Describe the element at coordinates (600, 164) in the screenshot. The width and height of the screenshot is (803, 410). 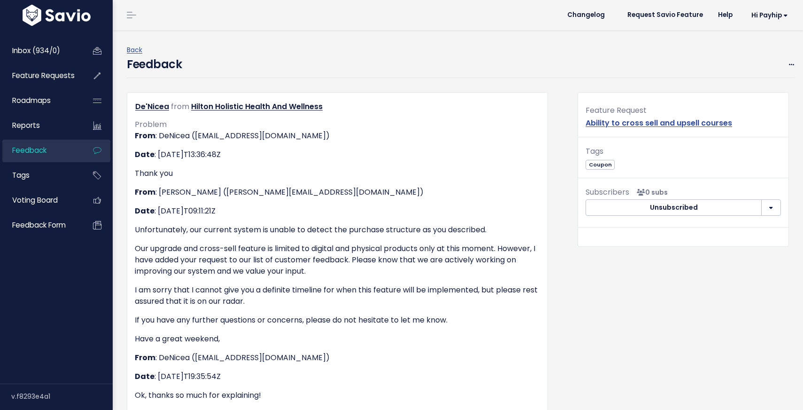
I see `span: Coupon` at that location.